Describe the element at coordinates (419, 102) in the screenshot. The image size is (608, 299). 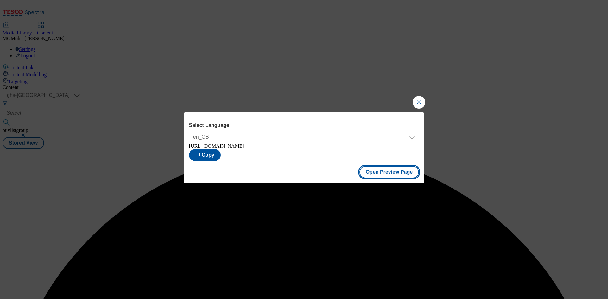
I see `button: Close Modal` at that location.